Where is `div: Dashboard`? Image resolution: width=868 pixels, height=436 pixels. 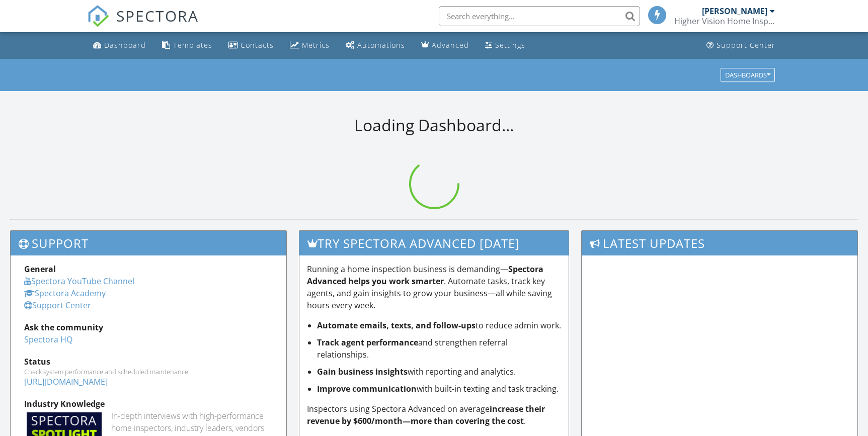
div: Dashboard is located at coordinates (125, 44).